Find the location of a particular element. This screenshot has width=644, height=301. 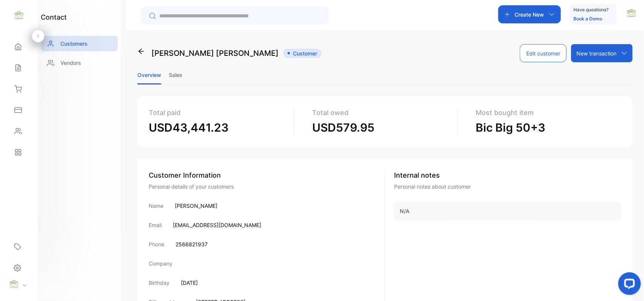

span: USD579.95 is located at coordinates (343, 127).